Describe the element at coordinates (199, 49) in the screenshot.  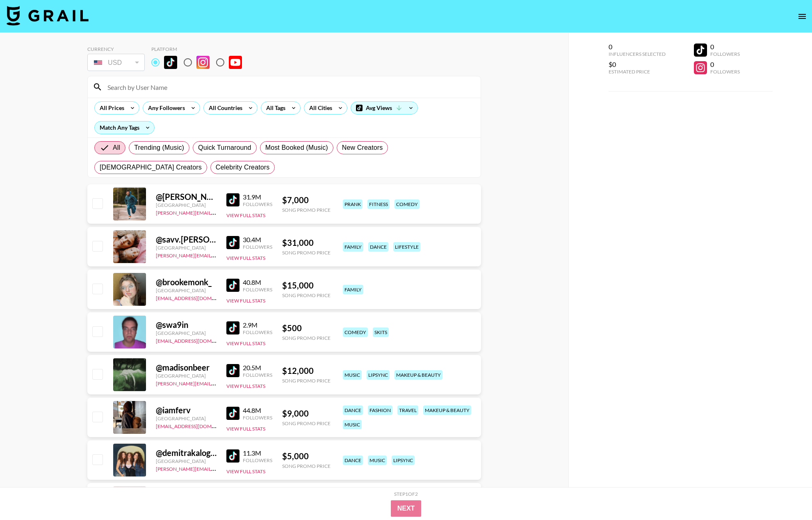
I see `div: Platform` at that location.